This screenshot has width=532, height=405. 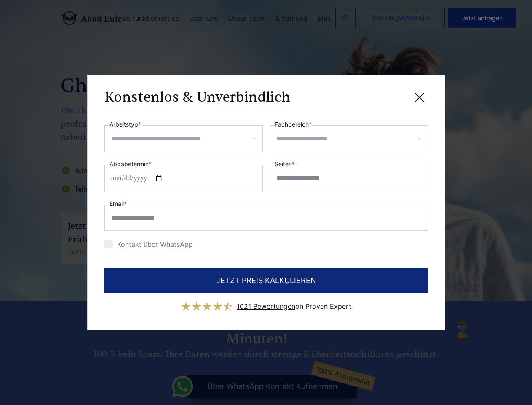 What do you see at coordinates (197, 97) in the screenshot?
I see `h3: Konstenlos & Unverbindlich` at bounding box center [197, 97].